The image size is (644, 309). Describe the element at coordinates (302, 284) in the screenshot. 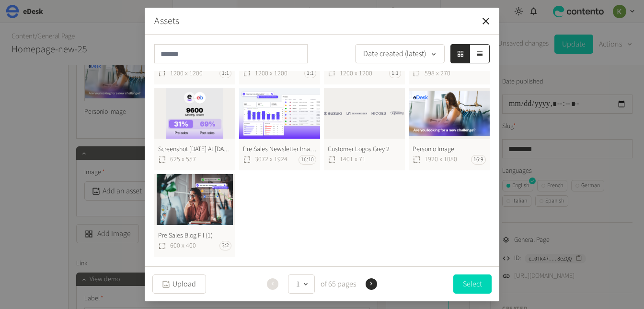

I see `button: 1` at that location.